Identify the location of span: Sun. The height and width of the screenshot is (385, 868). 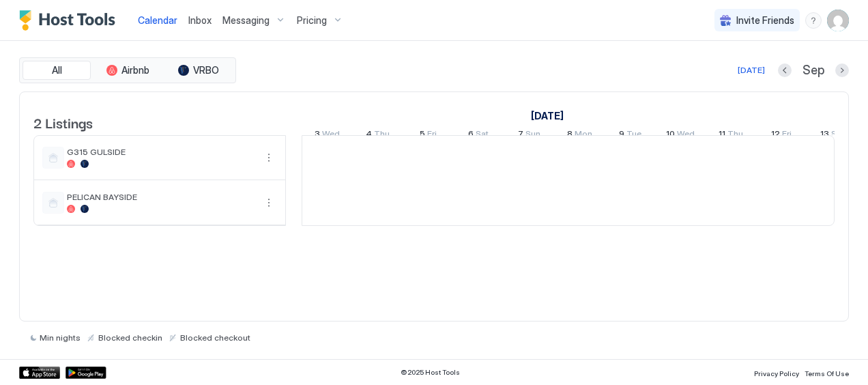
(533, 135).